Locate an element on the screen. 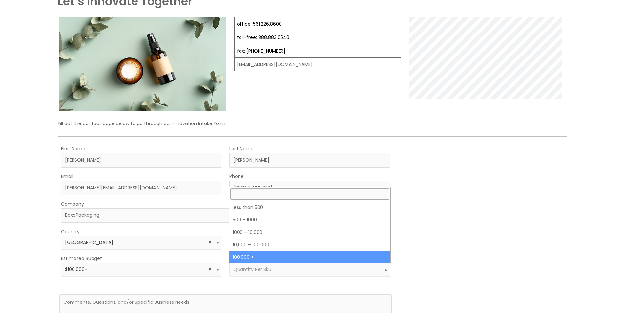 The width and height of the screenshot is (625, 313). label: Estimated Budget is located at coordinates (81, 258).